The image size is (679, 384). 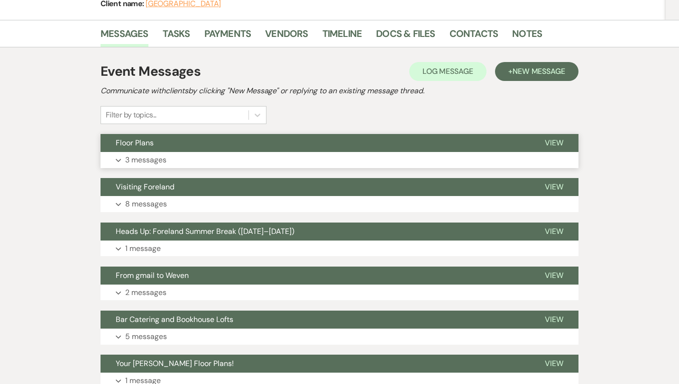 I want to click on h2: Communicate with clients by clicking "New Message" or replying to an existing message thread., so click(x=339, y=91).